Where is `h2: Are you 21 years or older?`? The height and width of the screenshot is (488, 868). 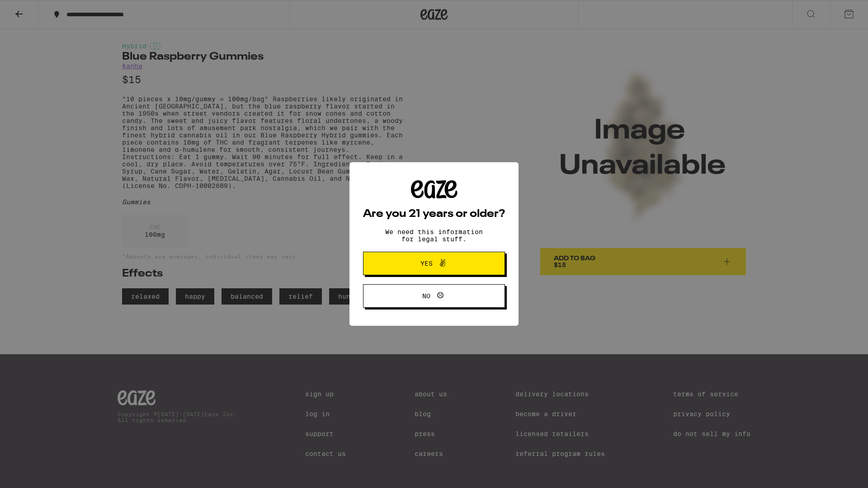
h2: Are you 21 years or older? is located at coordinates (434, 215).